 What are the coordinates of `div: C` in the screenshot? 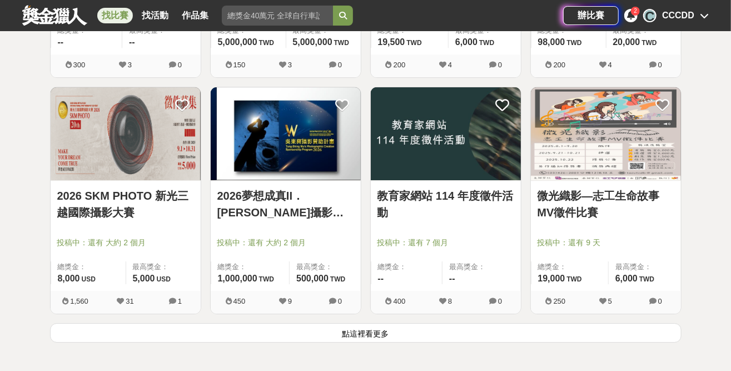 It's located at (649, 16).